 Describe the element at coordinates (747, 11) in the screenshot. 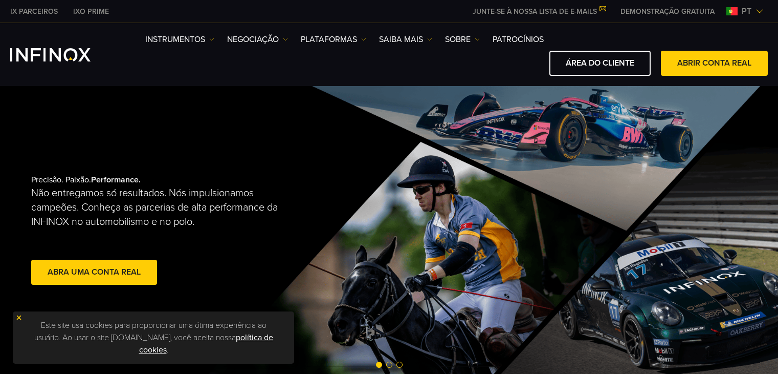

I see `span: pt` at that location.